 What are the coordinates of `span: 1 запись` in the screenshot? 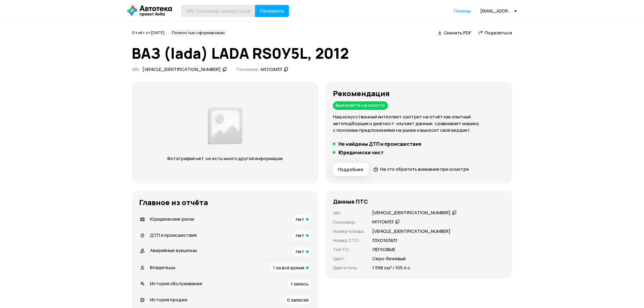 It's located at (299, 284).